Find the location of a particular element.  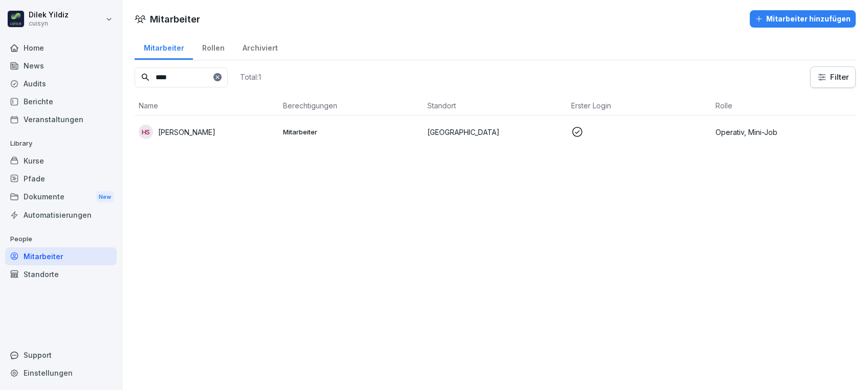

a: Kurse is located at coordinates (61, 161).